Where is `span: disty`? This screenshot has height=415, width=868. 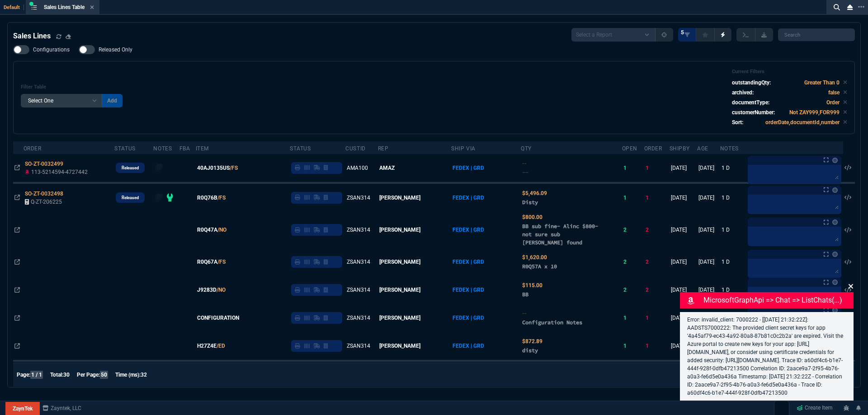
span: disty is located at coordinates (530, 350).